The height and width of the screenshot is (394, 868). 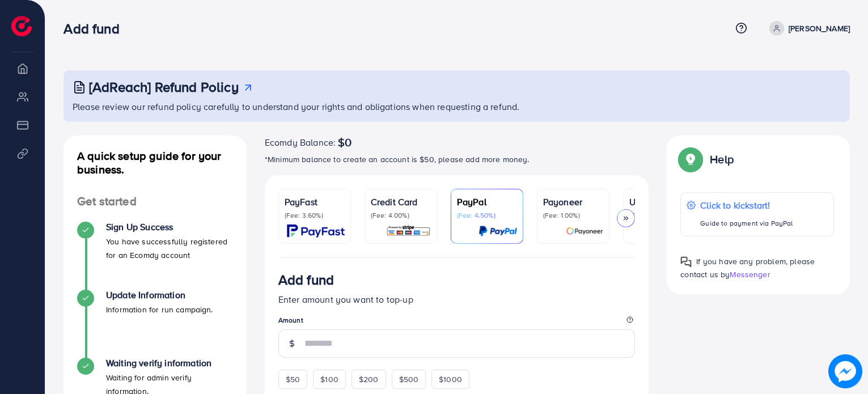 What do you see at coordinates (747, 268) in the screenshot?
I see `span: If you have any problem, please contact us by` at bounding box center [747, 268].